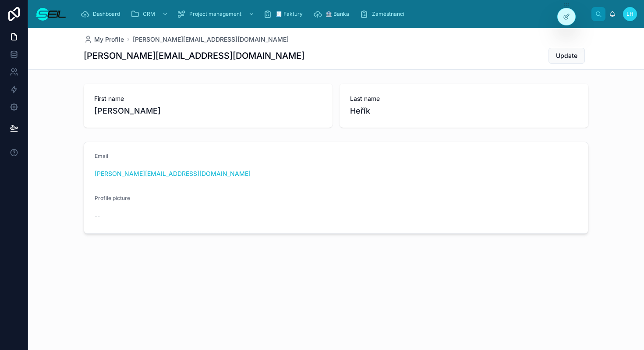 The image size is (644, 350). Describe the element at coordinates (101, 156) in the screenshot. I see `span: Email` at that location.